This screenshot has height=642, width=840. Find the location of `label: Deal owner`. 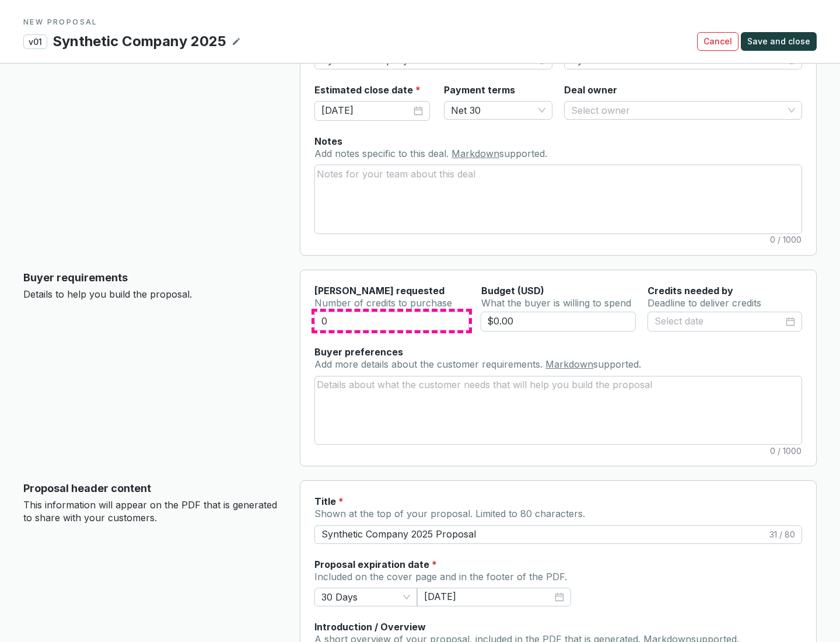

label: Deal owner is located at coordinates (590, 90).